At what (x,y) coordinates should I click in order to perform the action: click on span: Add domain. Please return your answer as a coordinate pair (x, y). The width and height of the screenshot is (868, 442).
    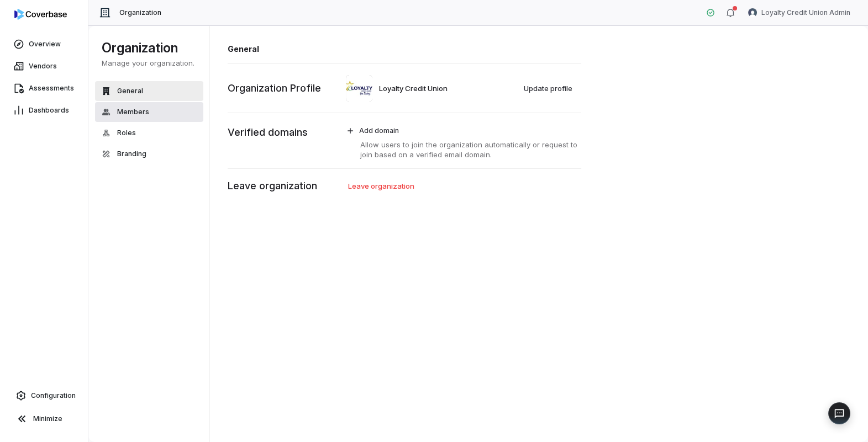
    Looking at the image, I should click on (379, 131).